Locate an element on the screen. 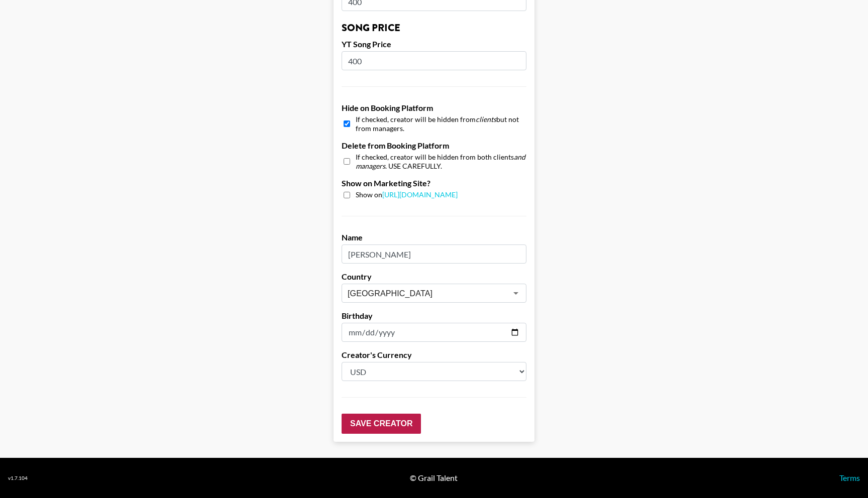 The height and width of the screenshot is (498, 868). em: clients is located at coordinates (486, 119).